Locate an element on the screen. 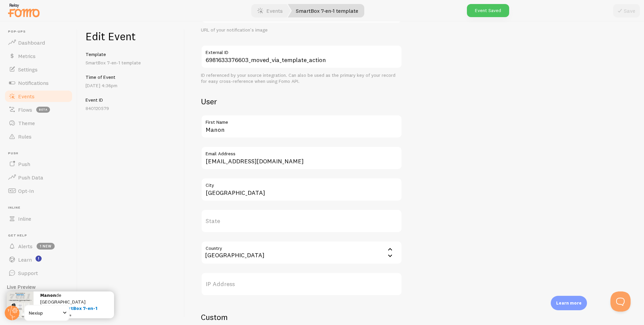 This screenshot has width=644, height=325. span: Settings is located at coordinates (28, 69).